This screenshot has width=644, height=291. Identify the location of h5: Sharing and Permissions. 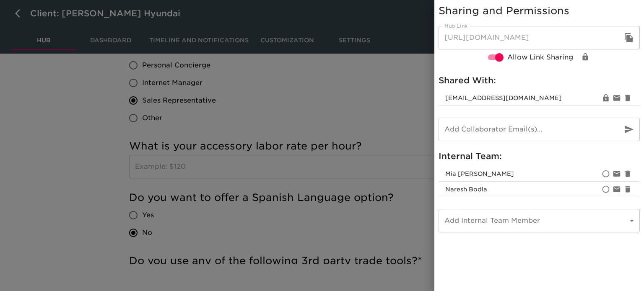
(539, 11).